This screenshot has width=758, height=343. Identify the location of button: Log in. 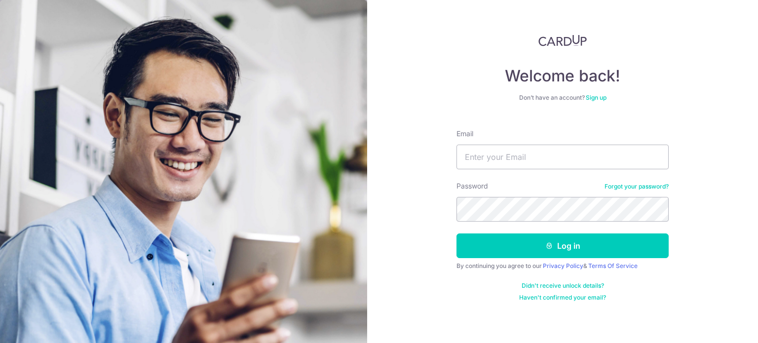
(562, 246).